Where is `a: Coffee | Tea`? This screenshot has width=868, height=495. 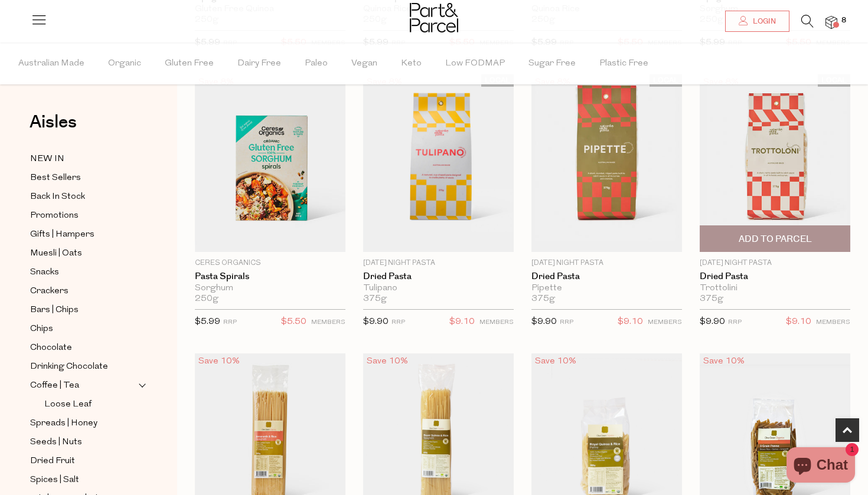 a: Coffee | Tea is located at coordinates (84, 386).